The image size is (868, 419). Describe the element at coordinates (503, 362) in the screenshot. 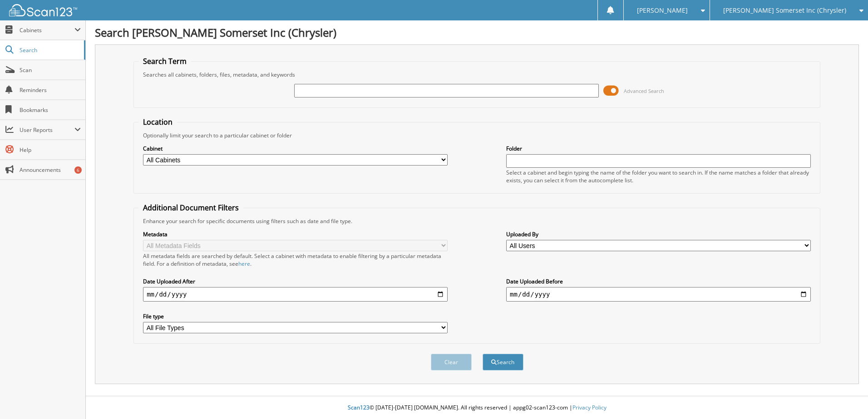

I see `button: Search` at that location.